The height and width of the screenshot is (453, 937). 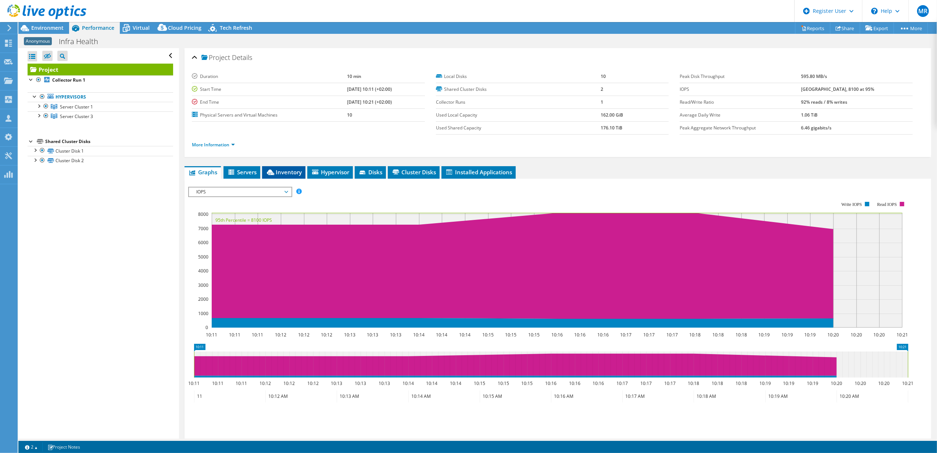 What do you see at coordinates (479, 172) in the screenshot?
I see `span: Installed Applications` at bounding box center [479, 172].